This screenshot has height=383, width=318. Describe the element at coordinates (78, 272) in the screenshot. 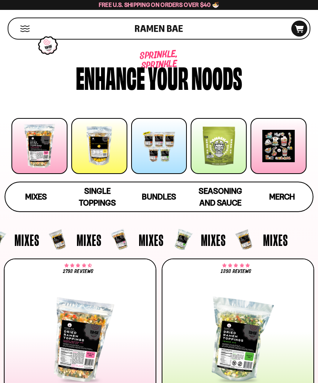

I see `span: 2793 reviews` at that location.